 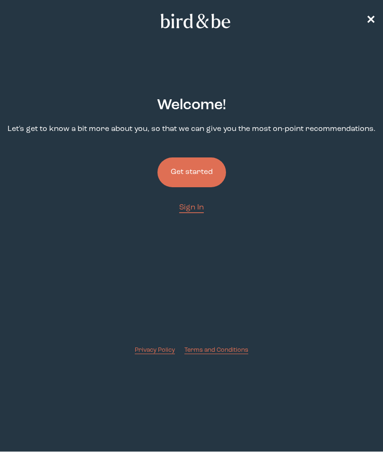 I want to click on a: Get started, so click(x=192, y=172).